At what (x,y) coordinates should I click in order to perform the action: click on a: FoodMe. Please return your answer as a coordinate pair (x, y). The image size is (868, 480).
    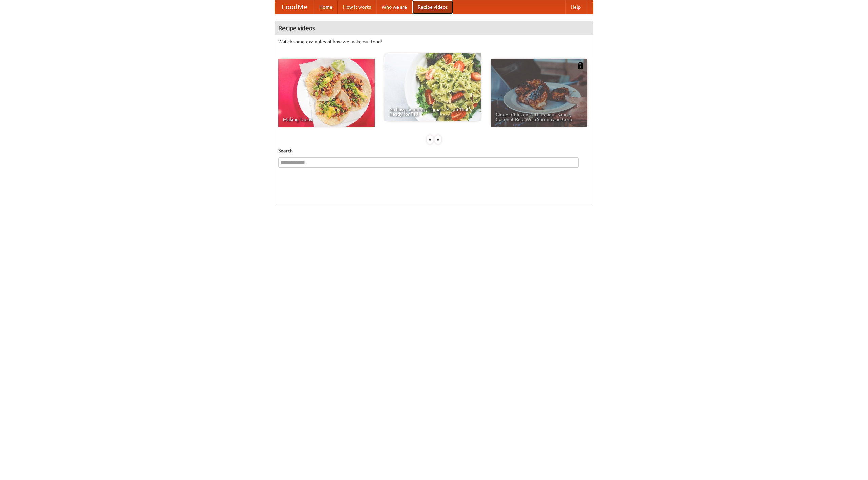
    Looking at the image, I should click on (294, 7).